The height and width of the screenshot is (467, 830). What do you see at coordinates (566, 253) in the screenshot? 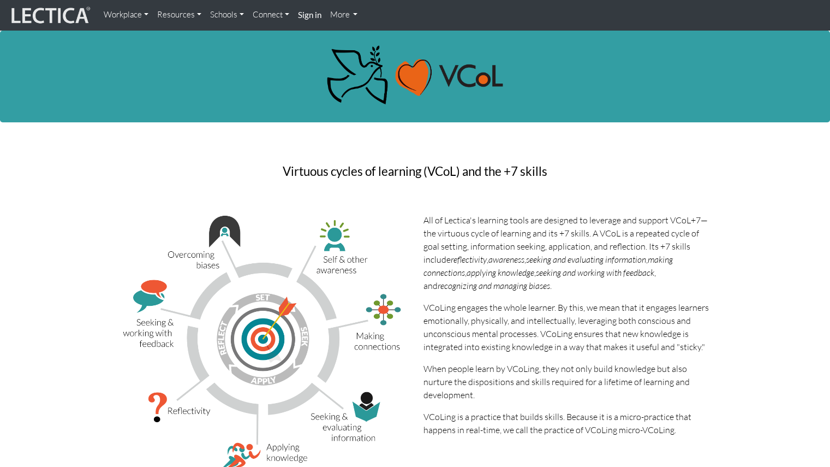
I see `p: All of Lectica's learning tools are designed to leverage and support VCoL+7—the virtuous cycle of...` at bounding box center [566, 253].